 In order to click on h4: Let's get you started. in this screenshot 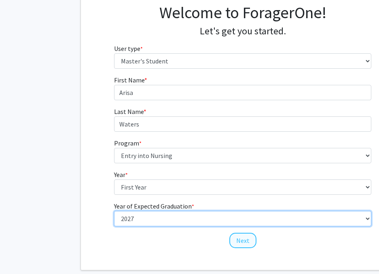, I will do `click(243, 31)`.